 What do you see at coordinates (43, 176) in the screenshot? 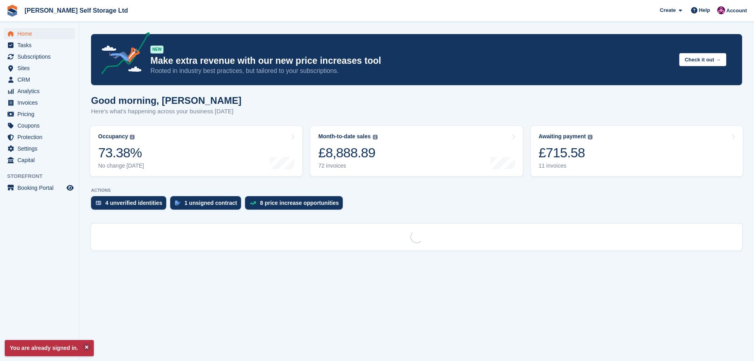
I see `span: Storefront` at bounding box center [43, 176].